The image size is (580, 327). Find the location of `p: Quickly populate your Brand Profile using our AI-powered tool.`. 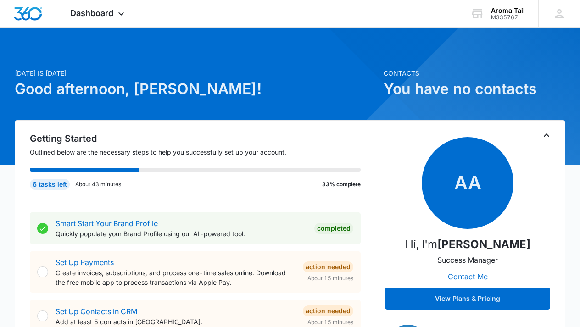

p: Quickly populate your Brand Profile using our AI-powered tool. is located at coordinates (181, 233).